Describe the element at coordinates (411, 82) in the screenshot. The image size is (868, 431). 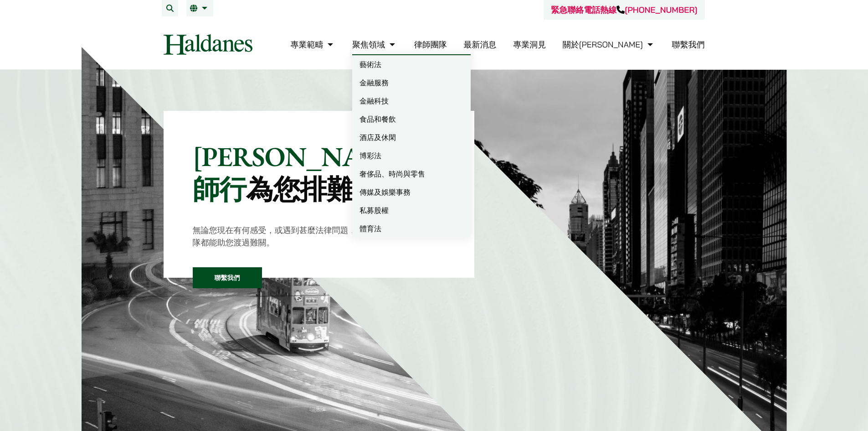
I see `a: 金融服務` at that location.